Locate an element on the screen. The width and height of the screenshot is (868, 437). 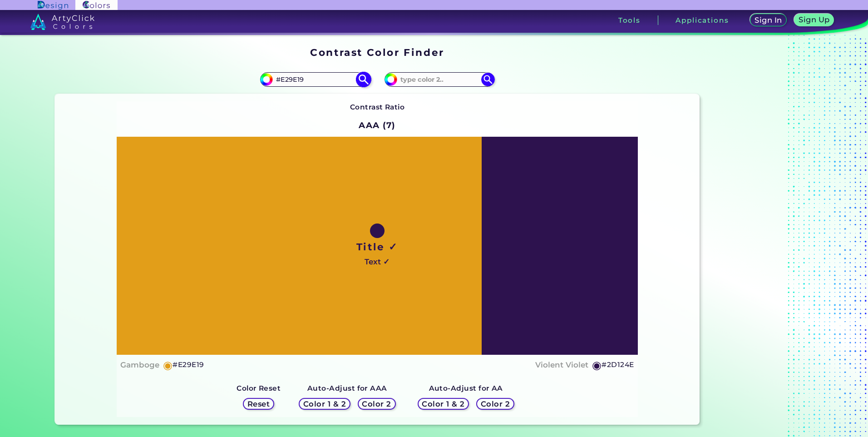
strong: Contrast Ratio is located at coordinates (378, 107).